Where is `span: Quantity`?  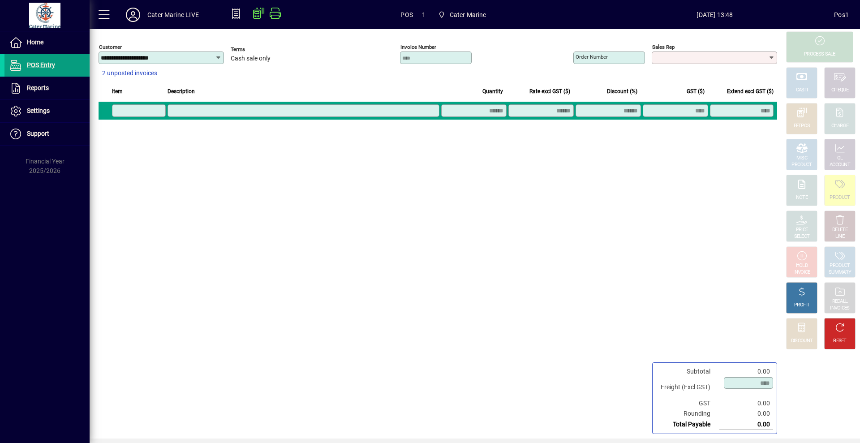 span: Quantity is located at coordinates (493, 91).